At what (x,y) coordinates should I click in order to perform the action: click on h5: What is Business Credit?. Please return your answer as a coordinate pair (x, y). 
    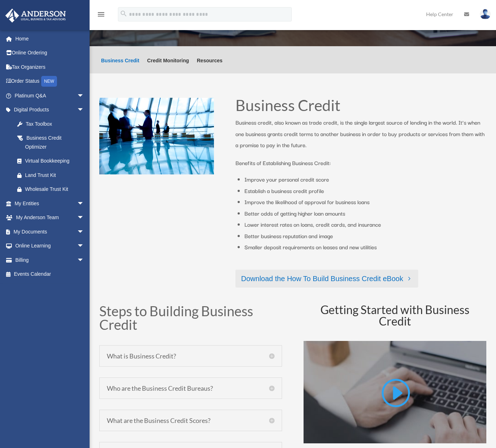
    Looking at the image, I should click on (191, 356).